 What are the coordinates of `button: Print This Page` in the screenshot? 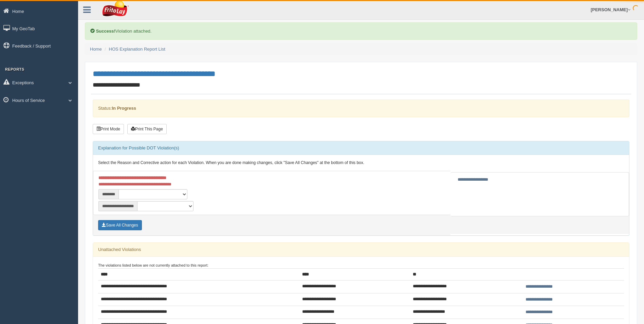 It's located at (148, 129).